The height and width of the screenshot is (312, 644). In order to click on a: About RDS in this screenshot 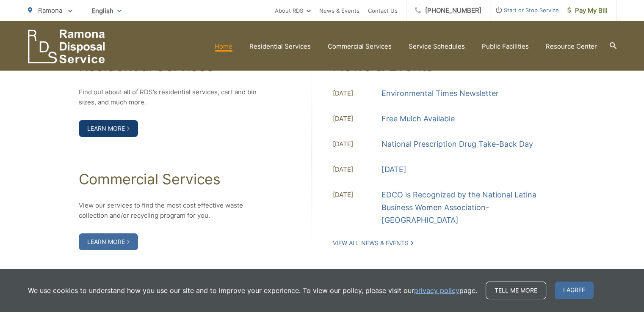, I will do `click(293, 11)`.